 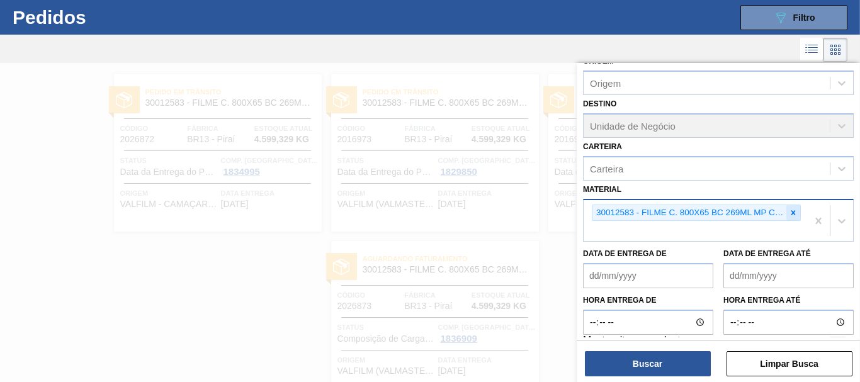 I want to click on label: Destino, so click(x=600, y=104).